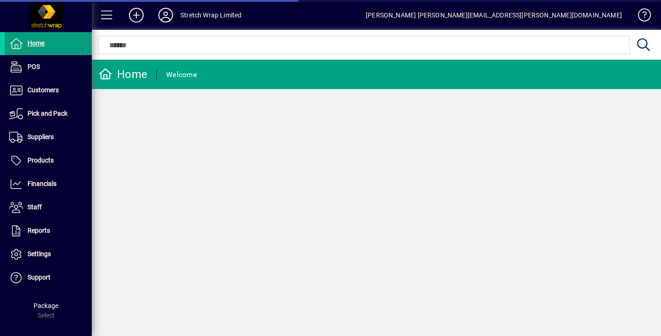  Describe the element at coordinates (43, 90) in the screenshot. I see `span: Customers` at that location.